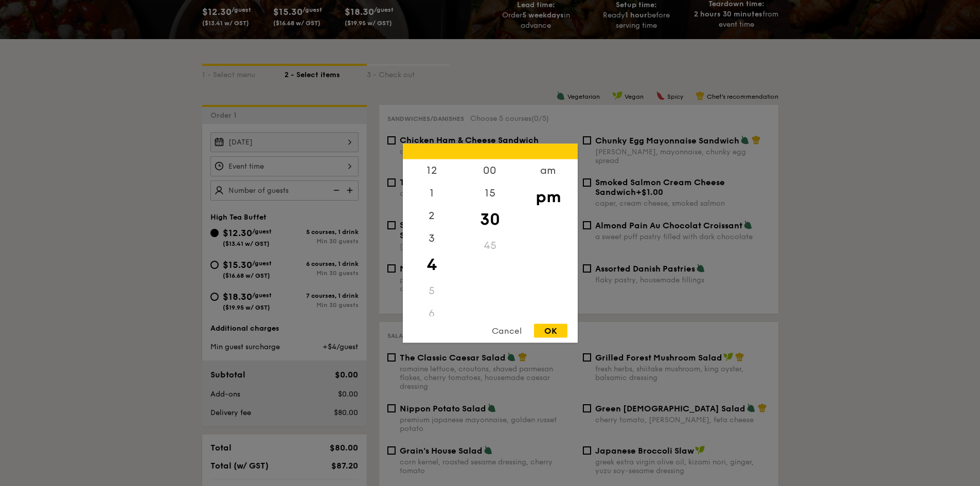 Image resolution: width=980 pixels, height=486 pixels. Describe the element at coordinates (548, 196) in the screenshot. I see `div: pm` at that location.